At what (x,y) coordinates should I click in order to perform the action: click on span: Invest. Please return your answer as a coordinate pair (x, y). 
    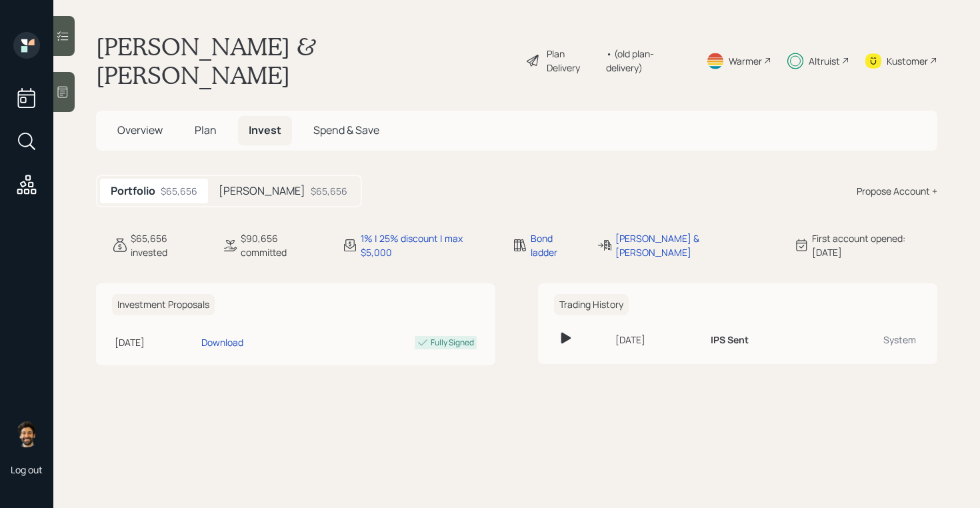
    Looking at the image, I should click on (264, 130).